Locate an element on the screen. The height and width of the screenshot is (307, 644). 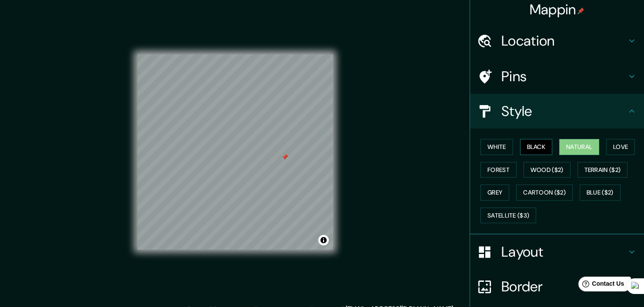
div: Layout is located at coordinates (557, 252).